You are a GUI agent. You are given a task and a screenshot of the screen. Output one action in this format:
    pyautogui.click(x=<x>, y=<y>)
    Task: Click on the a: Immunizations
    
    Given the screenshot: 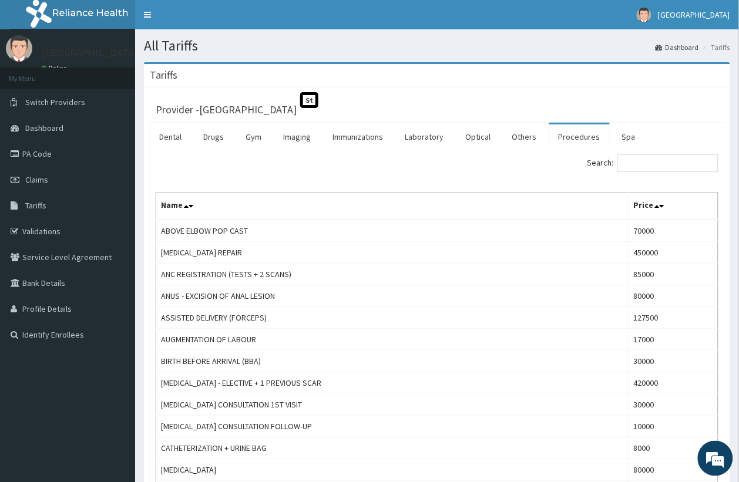 What is the action you would take?
    pyautogui.click(x=358, y=137)
    